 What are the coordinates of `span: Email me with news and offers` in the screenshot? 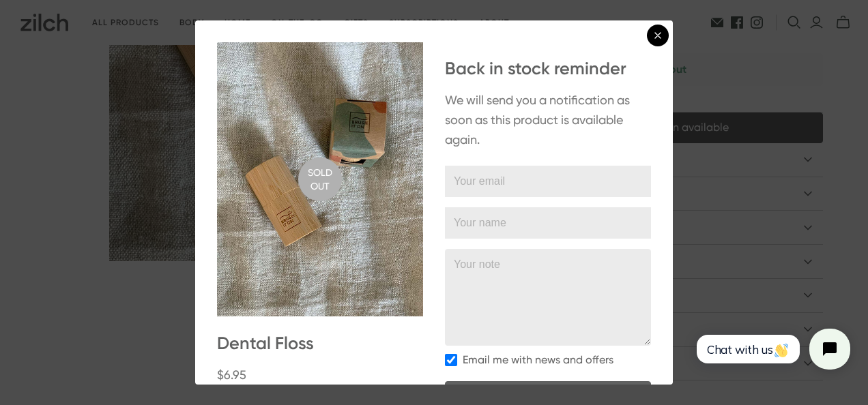 It's located at (538, 360).